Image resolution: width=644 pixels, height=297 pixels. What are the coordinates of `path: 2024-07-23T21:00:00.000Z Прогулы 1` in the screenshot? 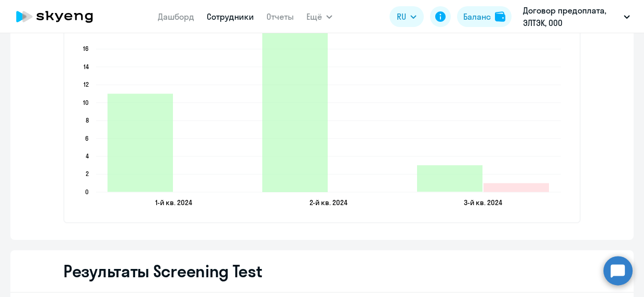 It's located at (516, 188).